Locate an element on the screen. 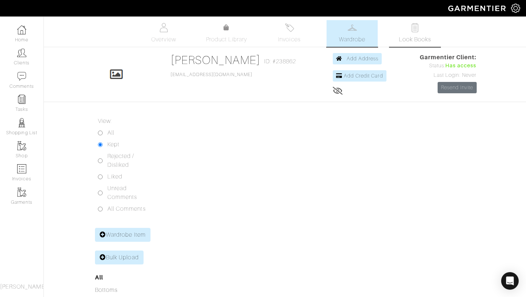 The width and height of the screenshot is (526, 297). img: garmentier-logo-header-white-b43fb05a5012e4ada735d5af1a66efaba907eab6374d6393d1fbf88cb4ef424d.png is located at coordinates (478, 8).